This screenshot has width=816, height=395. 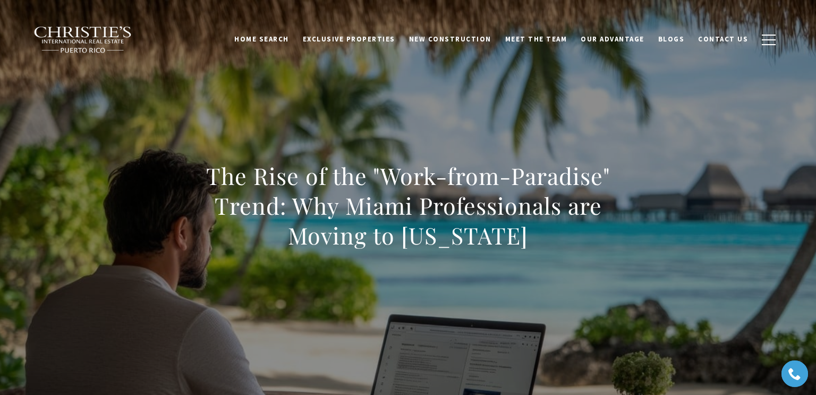 What do you see at coordinates (83, 40) in the screenshot?
I see `img: Christie's International Real Estate black text logo` at bounding box center [83, 40].